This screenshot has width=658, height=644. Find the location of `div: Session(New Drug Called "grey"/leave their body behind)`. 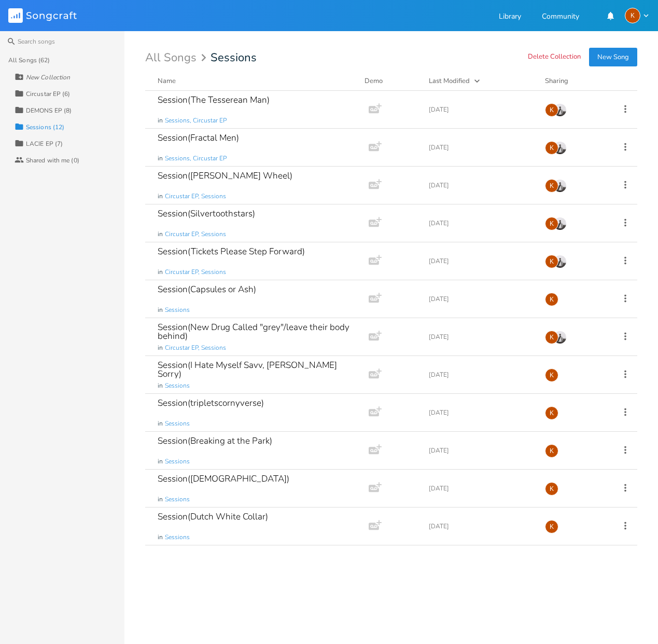

div: Session(New Drug Called "grey"/leave their body behind) is located at coordinates (255, 331).